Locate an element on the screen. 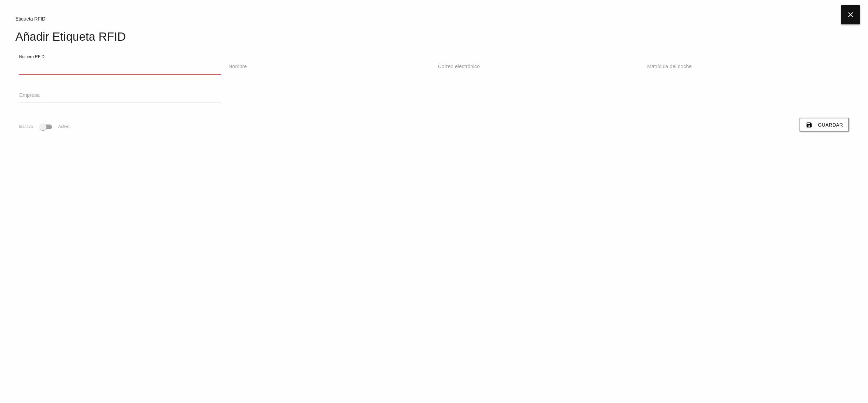  label: Matrícula del coche is located at coordinates (669, 67).